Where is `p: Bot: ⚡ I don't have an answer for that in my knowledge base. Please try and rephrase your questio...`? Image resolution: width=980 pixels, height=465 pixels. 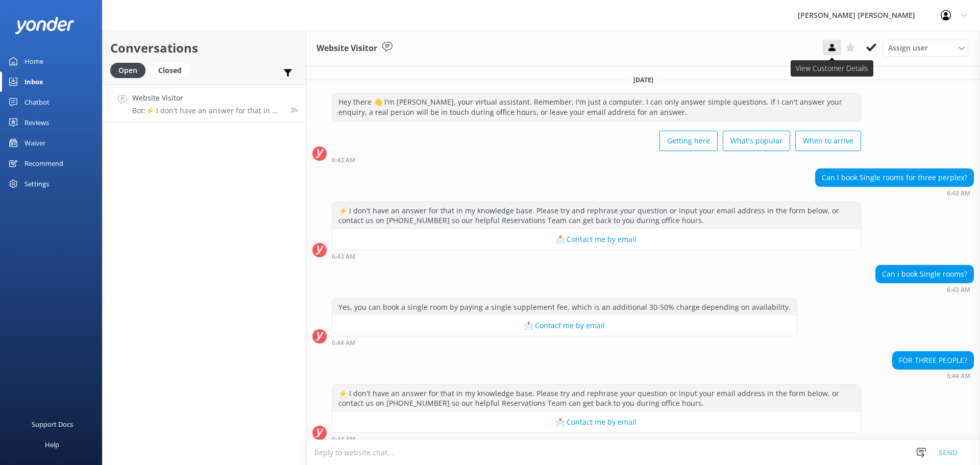
p: Bot: ⚡ I don't have an answer for that in my knowledge base. Please try and rephrase your questio... is located at coordinates (207, 110).